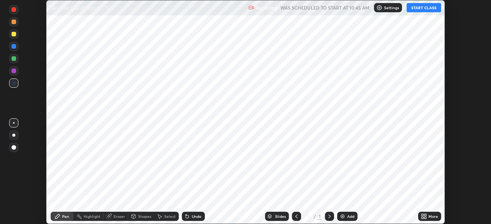 The image size is (491, 224). I want to click on p: Settings, so click(391, 8).